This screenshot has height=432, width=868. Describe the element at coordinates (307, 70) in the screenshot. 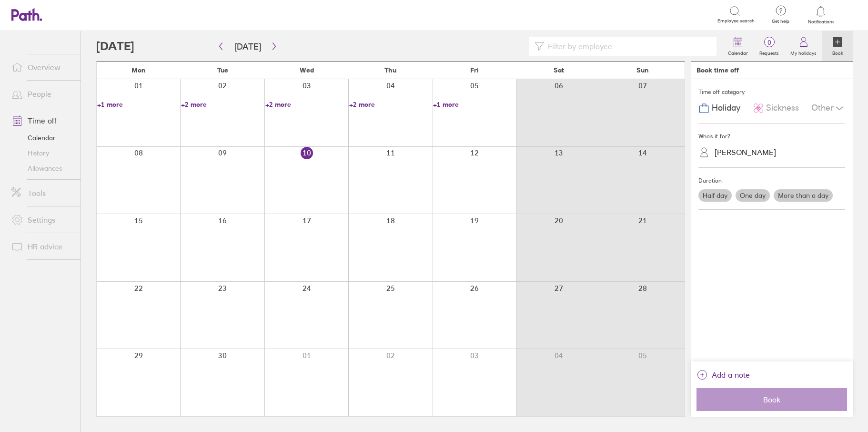

I see `span: Wed` at that location.